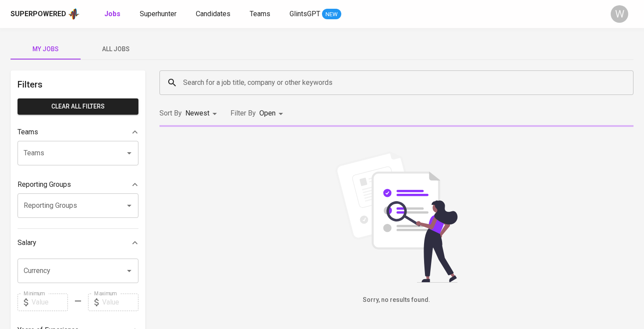 Image resolution: width=644 pixels, height=329 pixels. What do you see at coordinates (305, 13) in the screenshot?
I see `span: GlintsGPT` at bounding box center [305, 13].